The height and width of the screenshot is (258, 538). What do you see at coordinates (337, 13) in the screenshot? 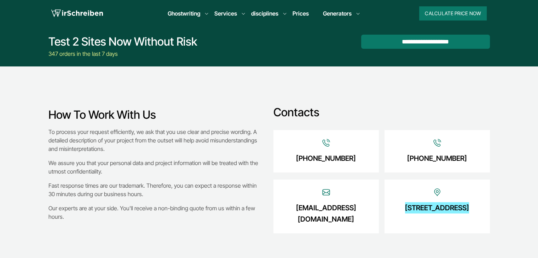
I see `font: Generators` at bounding box center [337, 13].